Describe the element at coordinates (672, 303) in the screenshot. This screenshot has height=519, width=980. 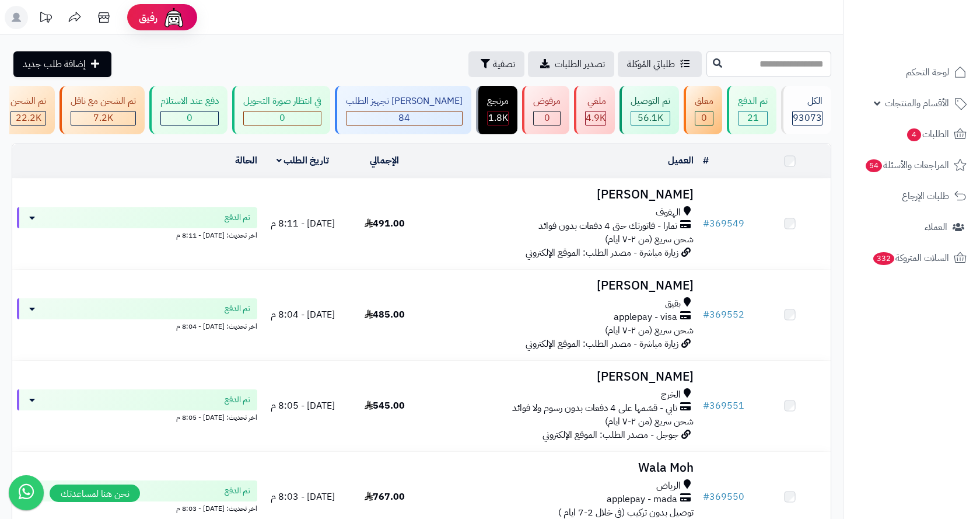
I see `span: بقيق` at that location.